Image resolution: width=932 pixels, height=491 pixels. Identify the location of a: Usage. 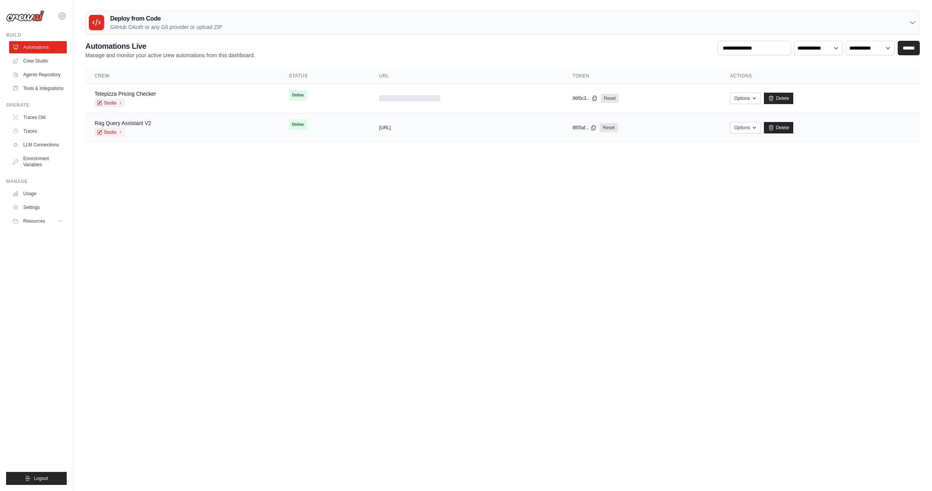
(38, 194).